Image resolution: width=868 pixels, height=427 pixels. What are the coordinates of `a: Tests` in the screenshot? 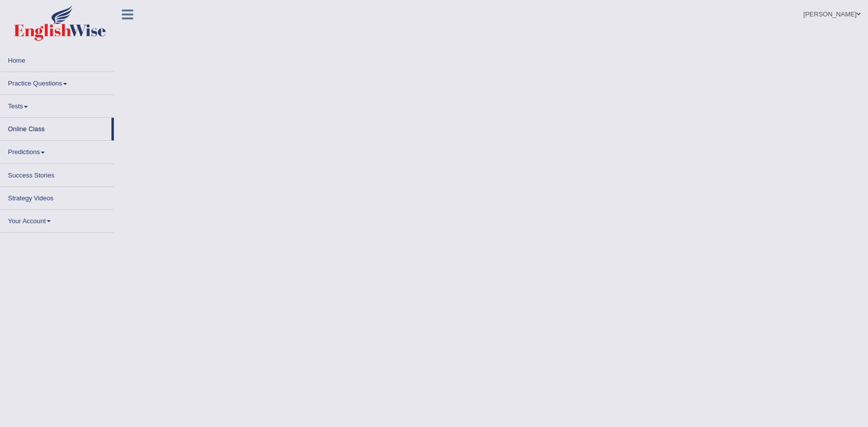 It's located at (57, 104).